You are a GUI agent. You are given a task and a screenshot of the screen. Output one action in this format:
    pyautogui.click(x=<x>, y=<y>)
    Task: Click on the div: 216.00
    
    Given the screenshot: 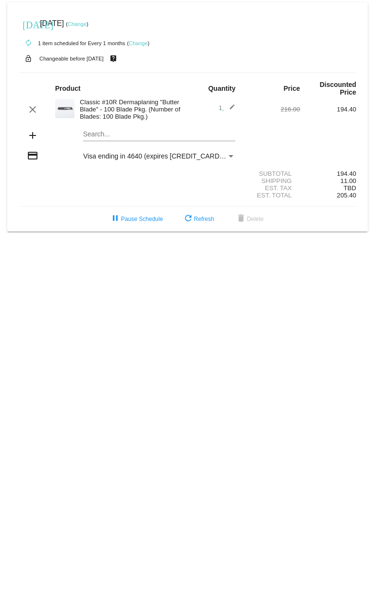 What is the action you would take?
    pyautogui.click(x=272, y=109)
    